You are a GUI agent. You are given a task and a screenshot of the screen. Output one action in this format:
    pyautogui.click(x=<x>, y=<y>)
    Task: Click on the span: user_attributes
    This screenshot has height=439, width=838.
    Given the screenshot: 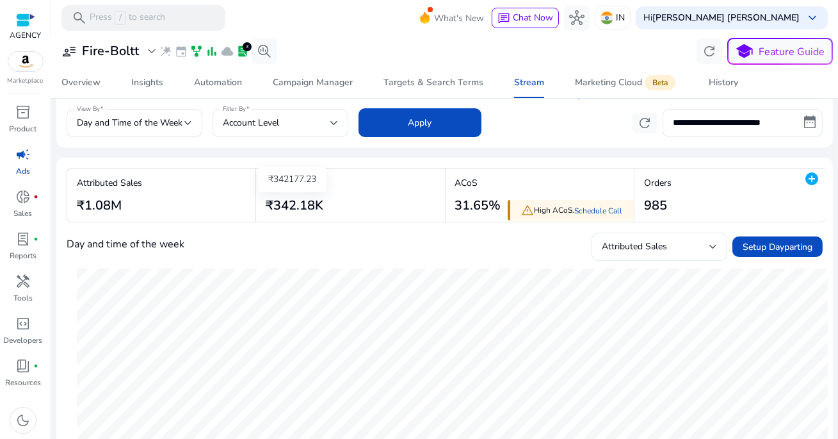 What is the action you would take?
    pyautogui.click(x=69, y=51)
    